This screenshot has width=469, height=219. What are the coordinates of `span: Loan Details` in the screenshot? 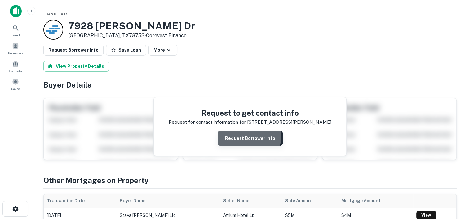 It's located at (56, 14).